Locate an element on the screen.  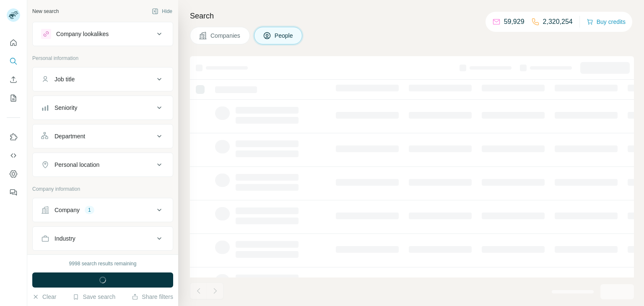
p: 2,320,254 is located at coordinates (558, 21).